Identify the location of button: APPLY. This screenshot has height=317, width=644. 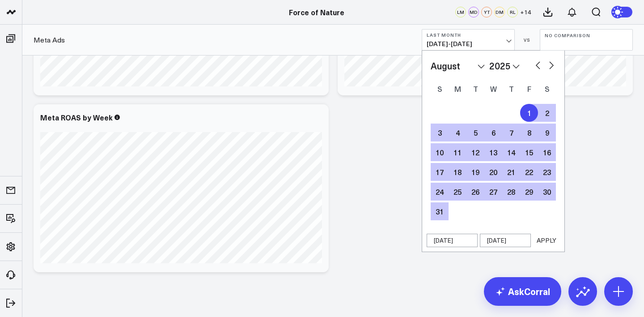
(547, 240).